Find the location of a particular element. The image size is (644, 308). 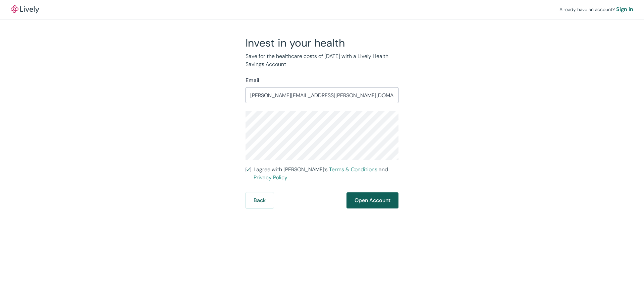

h2: Invest in your health is located at coordinates (322, 43).